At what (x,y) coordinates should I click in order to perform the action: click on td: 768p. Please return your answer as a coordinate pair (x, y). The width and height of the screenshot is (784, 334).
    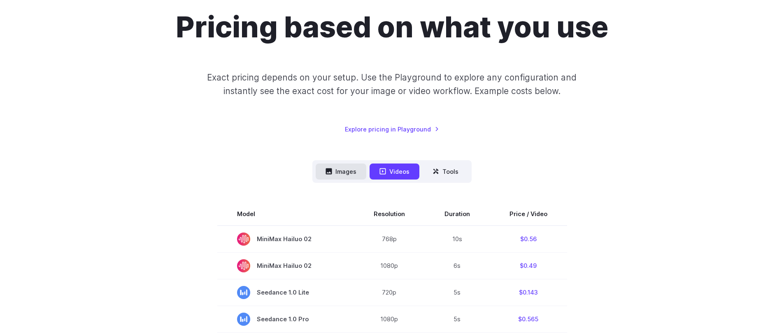
    Looking at the image, I should click on (389, 239).